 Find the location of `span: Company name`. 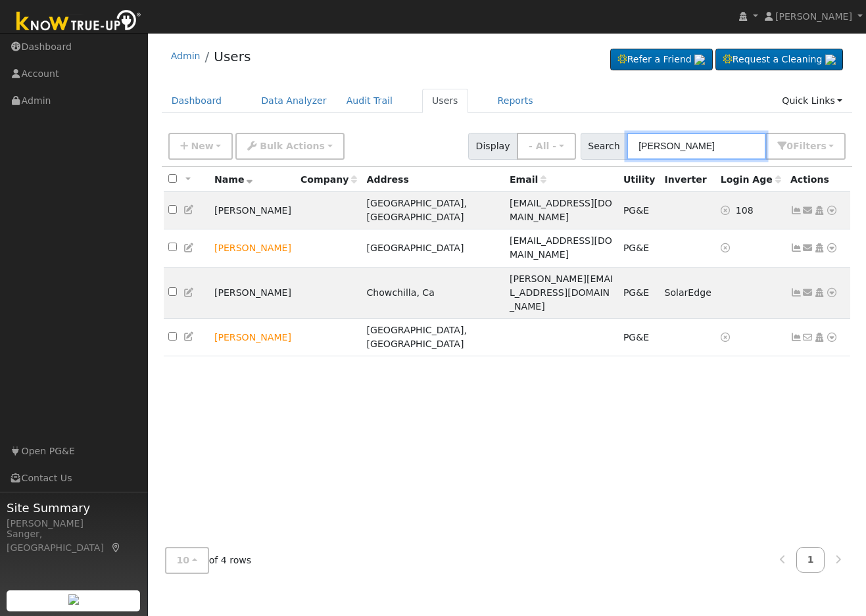

span: Company name is located at coordinates (329, 179).